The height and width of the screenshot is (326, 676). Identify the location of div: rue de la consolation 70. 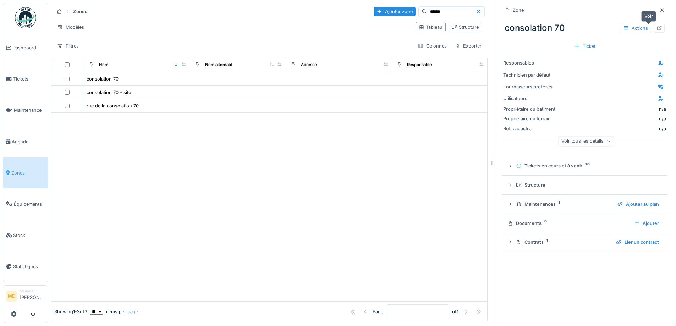
(112, 106).